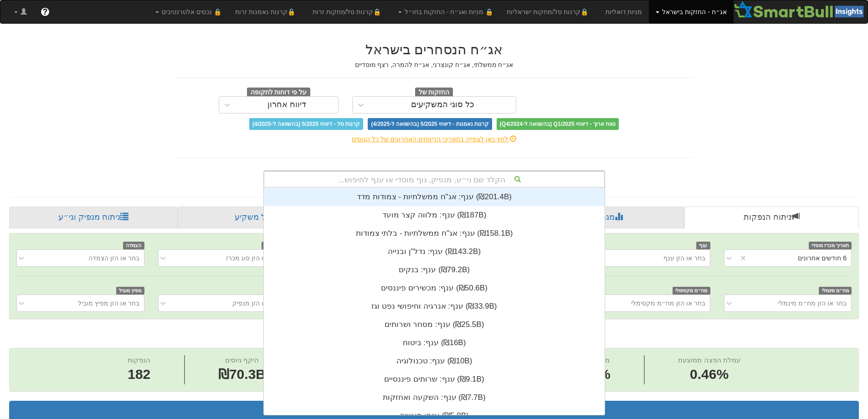 This screenshot has height=419, width=868. What do you see at coordinates (130, 290) in the screenshot?
I see `span: מפיץ מוביל` at bounding box center [130, 290].